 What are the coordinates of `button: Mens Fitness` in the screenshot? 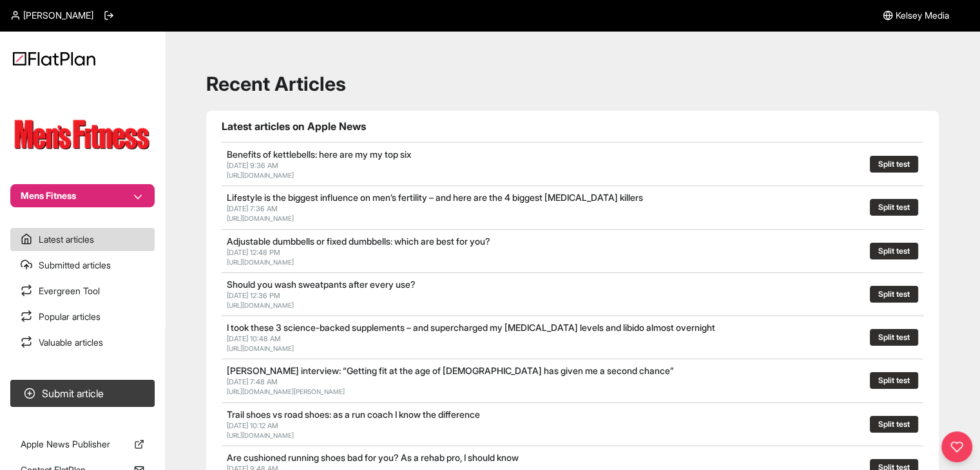 It's located at (82, 196).